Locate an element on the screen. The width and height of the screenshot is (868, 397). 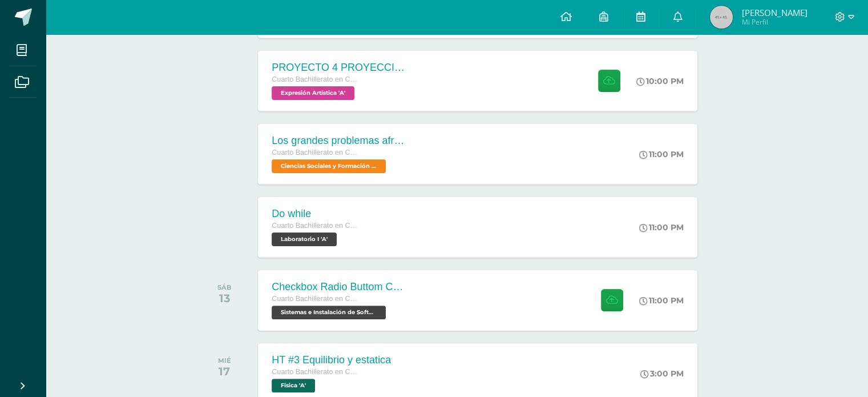
div: 3:00 PM is located at coordinates (663, 373).